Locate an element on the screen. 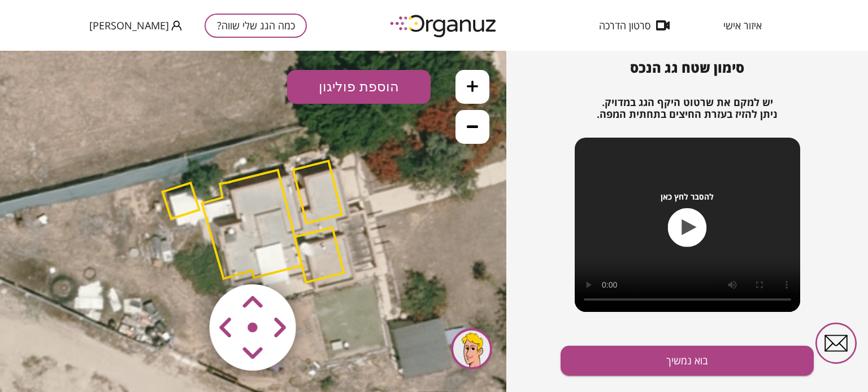 This screenshot has height=392, width=868. button: סרטון הדרכה is located at coordinates (634, 25).